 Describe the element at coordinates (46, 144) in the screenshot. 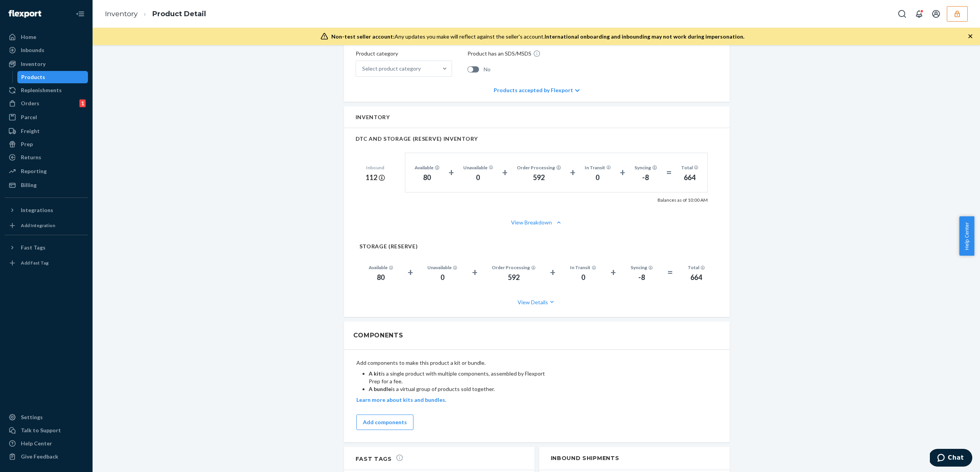

I see `a: Prep` at that location.